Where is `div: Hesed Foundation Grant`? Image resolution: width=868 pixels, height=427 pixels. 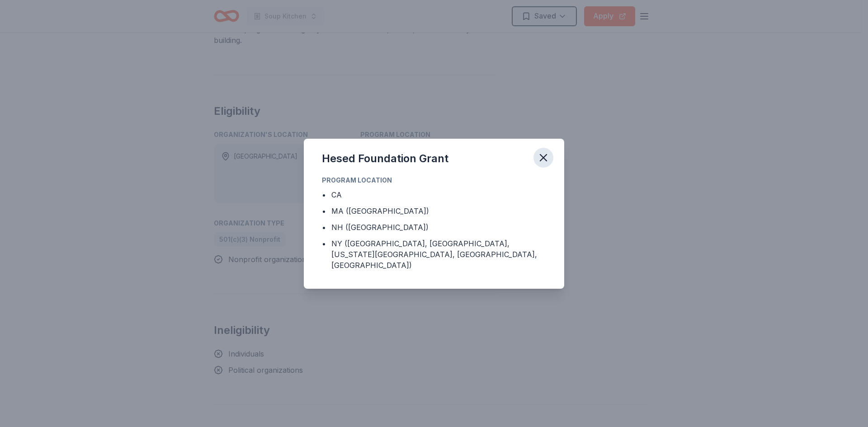
div: Hesed Foundation Grant is located at coordinates (385, 159).